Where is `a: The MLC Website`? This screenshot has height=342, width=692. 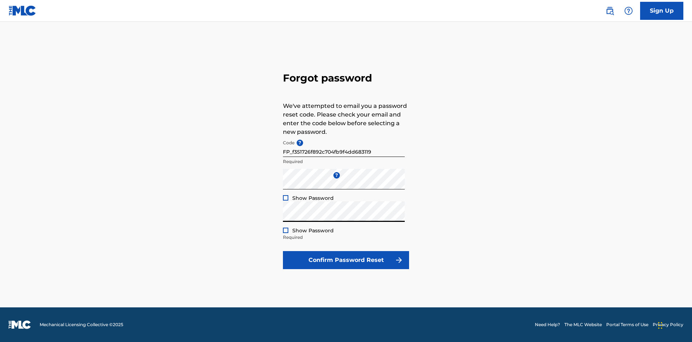
a: The MLC Website is located at coordinates (583, 324).